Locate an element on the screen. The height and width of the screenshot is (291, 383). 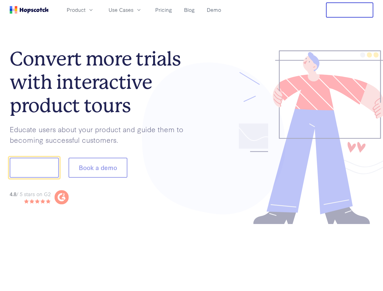
button: Use Cases is located at coordinates (125, 10).